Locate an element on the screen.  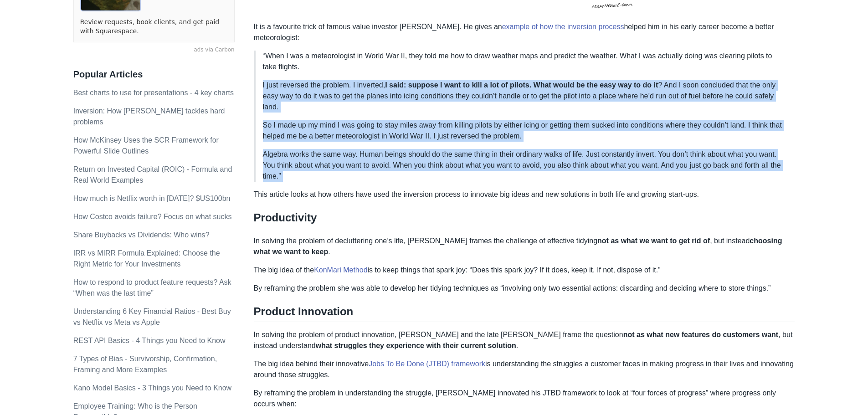
strong: suppose I want to kill a lot of pilots. What would be the easy way to do it is located at coordinates (533, 85).